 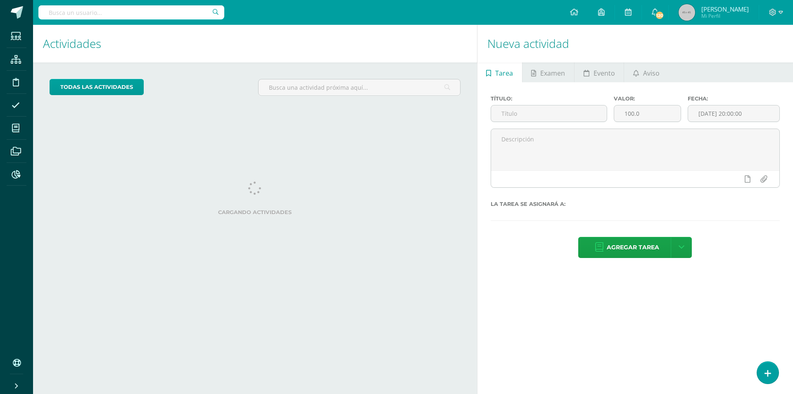 What do you see at coordinates (633, 247) in the screenshot?
I see `span: Agregar tarea` at bounding box center [633, 247].